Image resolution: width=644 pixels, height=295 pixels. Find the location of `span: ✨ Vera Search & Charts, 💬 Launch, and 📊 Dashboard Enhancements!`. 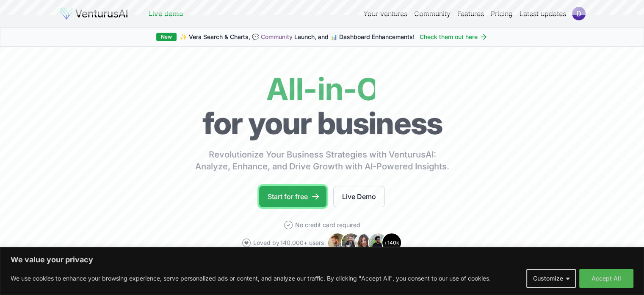

span: ✨ Vera Search & Charts, 💬 Launch, and 📊 Dashboard Enhancements! is located at coordinates (297, 37).